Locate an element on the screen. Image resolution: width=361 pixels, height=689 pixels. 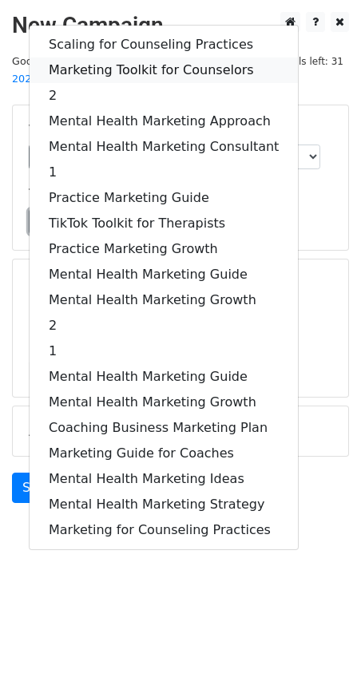
a: Marketing for Counseling Practices is located at coordinates (164, 530).